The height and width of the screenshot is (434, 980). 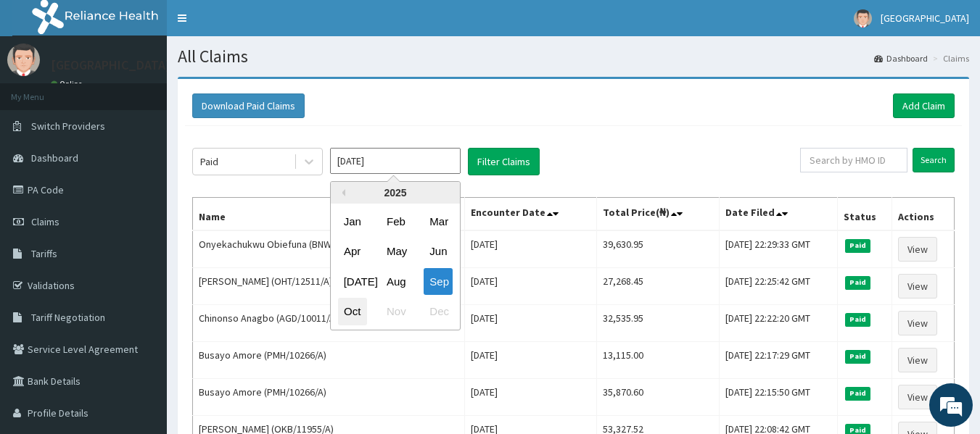 I want to click on div: Choose October 2025, so click(x=352, y=312).